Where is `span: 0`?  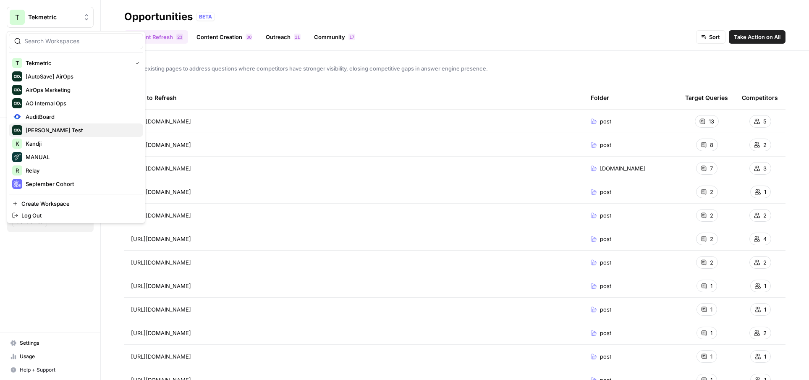 span: 0 is located at coordinates (250, 37).